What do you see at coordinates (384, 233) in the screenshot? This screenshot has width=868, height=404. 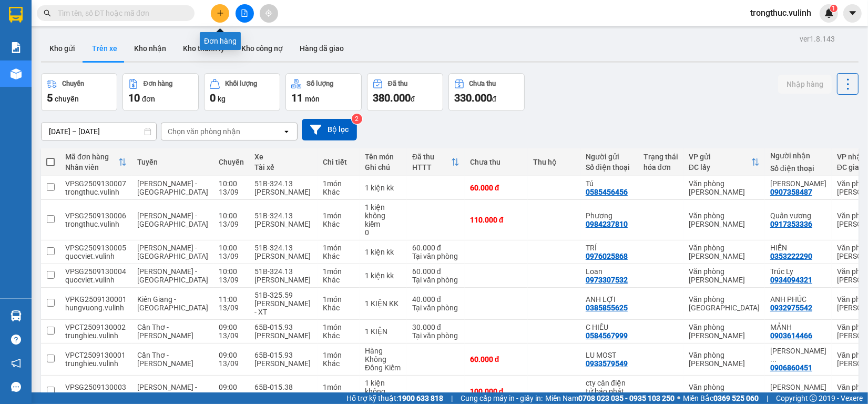 I see `div: 0` at bounding box center [384, 233].